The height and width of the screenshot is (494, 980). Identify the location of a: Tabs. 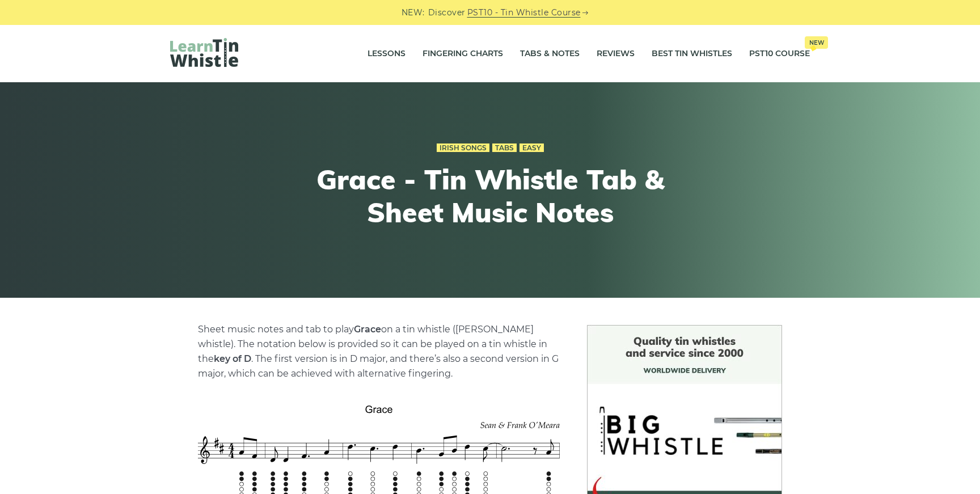
(504, 148).